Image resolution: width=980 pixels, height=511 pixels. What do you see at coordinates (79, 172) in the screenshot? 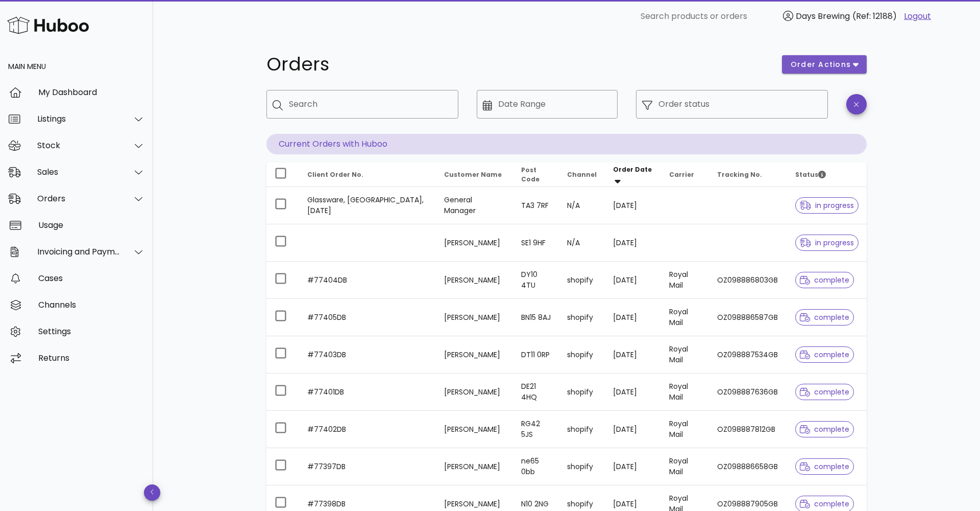
I see `div: Sales` at bounding box center [79, 172].